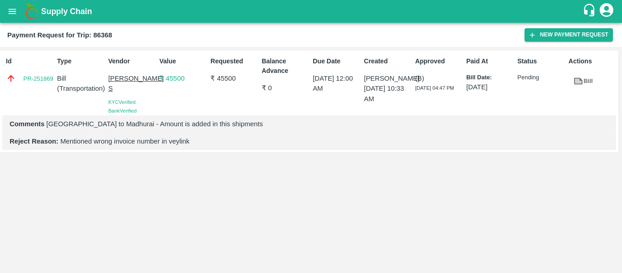 The image size is (622, 273). What do you see at coordinates (439, 78) in the screenshot?
I see `p: (B)` at bounding box center [439, 78].